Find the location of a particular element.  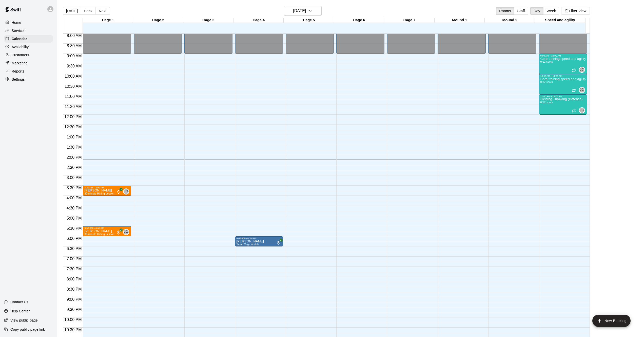

span: 10:00 PM is located at coordinates (73, 319).